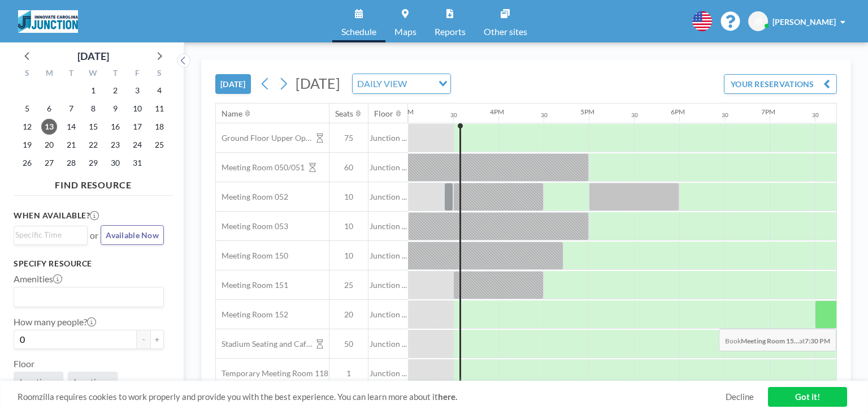 Image resolution: width=868 pixels, height=413 pixels. Describe the element at coordinates (132, 235) in the screenshot. I see `span: Available Now` at that location.